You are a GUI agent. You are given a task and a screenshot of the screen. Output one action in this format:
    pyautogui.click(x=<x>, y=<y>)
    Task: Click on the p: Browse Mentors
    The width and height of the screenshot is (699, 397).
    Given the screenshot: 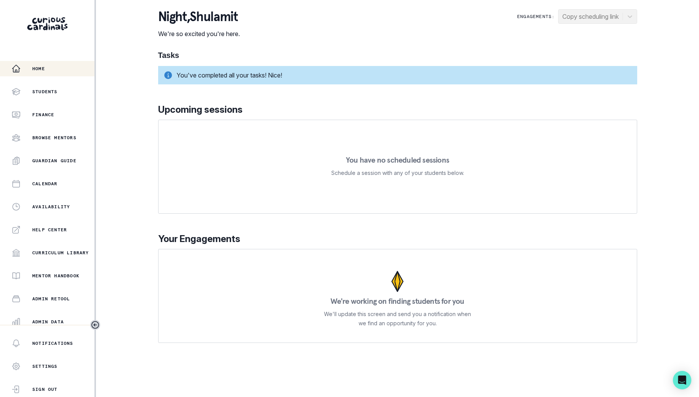 What is the action you would take?
    pyautogui.click(x=54, y=138)
    